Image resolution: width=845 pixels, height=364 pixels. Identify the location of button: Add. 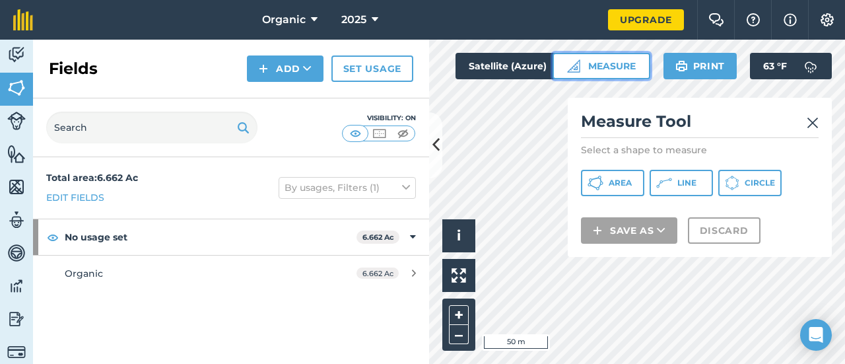
(285, 69).